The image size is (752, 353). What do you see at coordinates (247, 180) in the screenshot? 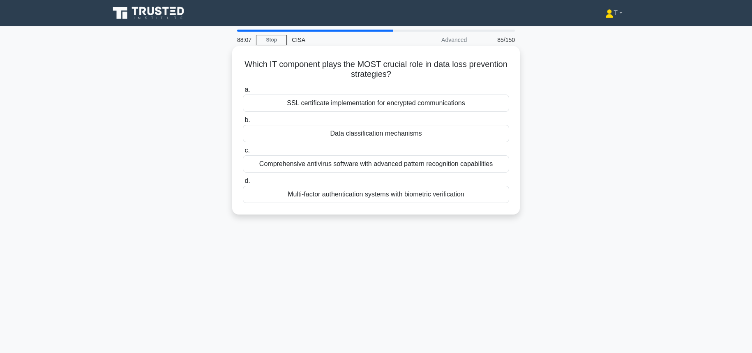
I see `span: d.` at bounding box center [247, 180].